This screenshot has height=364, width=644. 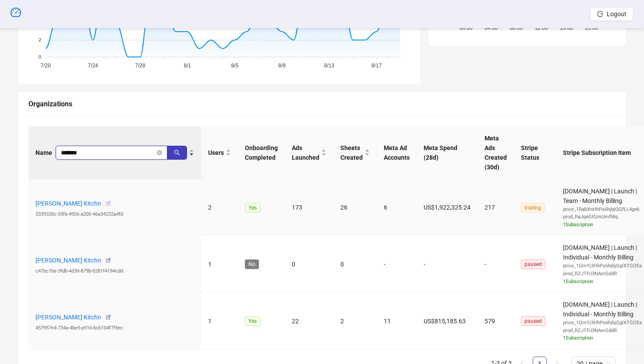 I want to click on span: close-circle, so click(x=159, y=153).